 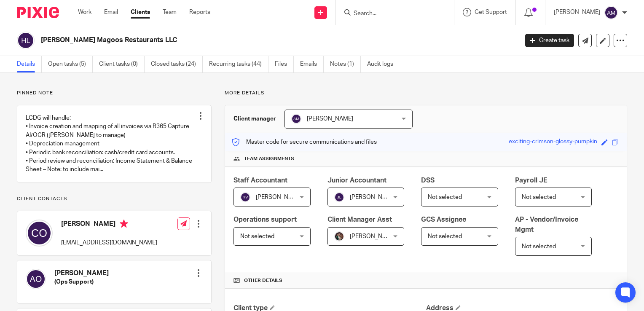 What do you see at coordinates (200, 12) in the screenshot?
I see `a: Reports` at bounding box center [200, 12].